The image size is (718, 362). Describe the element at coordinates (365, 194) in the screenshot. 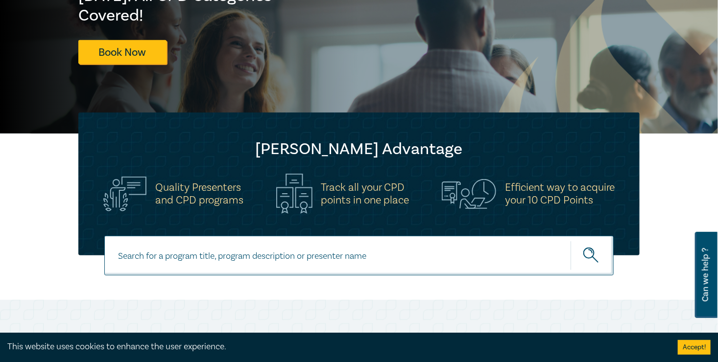

I see `h5: Track all your CPD points in one place` at that location.